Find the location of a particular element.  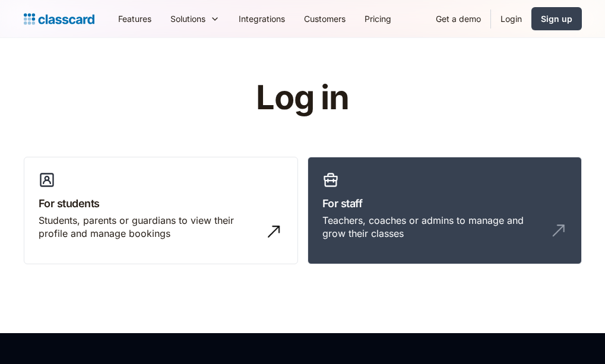

a: Sign up is located at coordinates (556, 18).